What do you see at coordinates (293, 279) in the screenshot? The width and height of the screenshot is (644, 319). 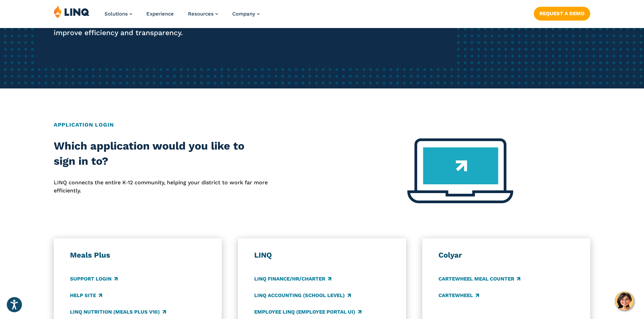 I see `a: LINQ Finance/HR/Charter` at bounding box center [293, 279].